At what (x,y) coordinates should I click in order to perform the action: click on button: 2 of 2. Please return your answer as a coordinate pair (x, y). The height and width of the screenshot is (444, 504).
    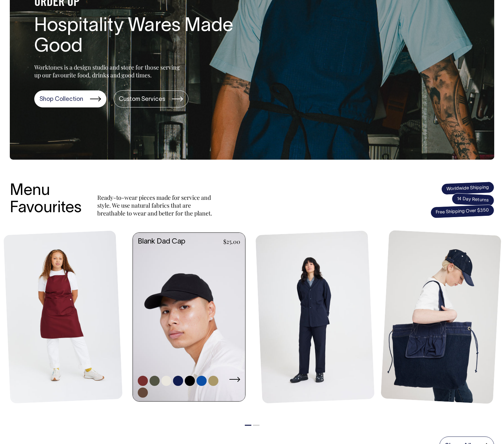
    Looking at the image, I should click on (256, 425).